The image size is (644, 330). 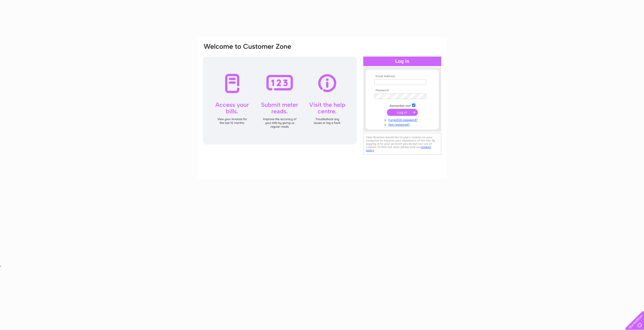 What do you see at coordinates (402, 90) in the screenshot?
I see `th: Password:` at bounding box center [402, 90].